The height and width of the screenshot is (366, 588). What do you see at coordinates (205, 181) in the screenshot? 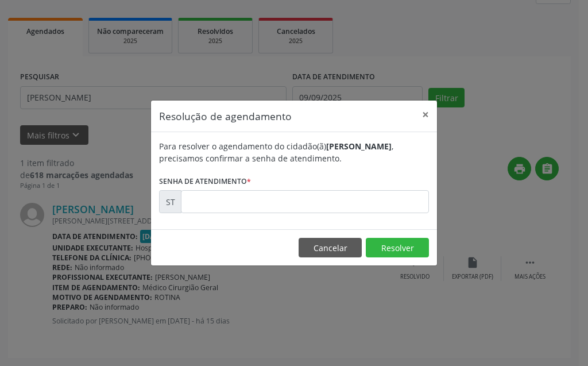
I see `label: Senha de atendimento` at bounding box center [205, 181].